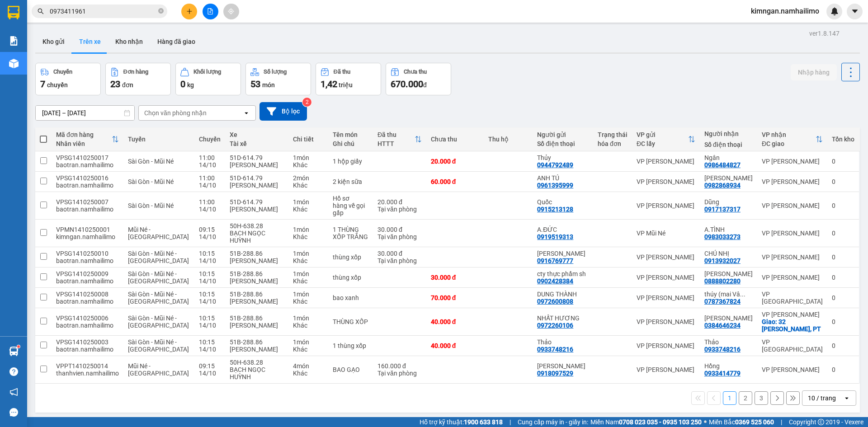  Describe the element at coordinates (87, 209) in the screenshot. I see `div: baotran.namhailimo` at that location.